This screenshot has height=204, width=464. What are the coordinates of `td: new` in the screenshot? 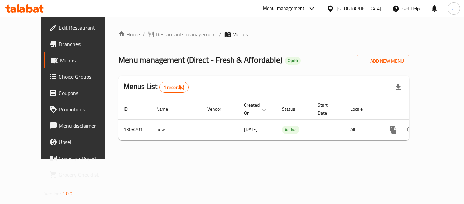 It's located at (176, 129).